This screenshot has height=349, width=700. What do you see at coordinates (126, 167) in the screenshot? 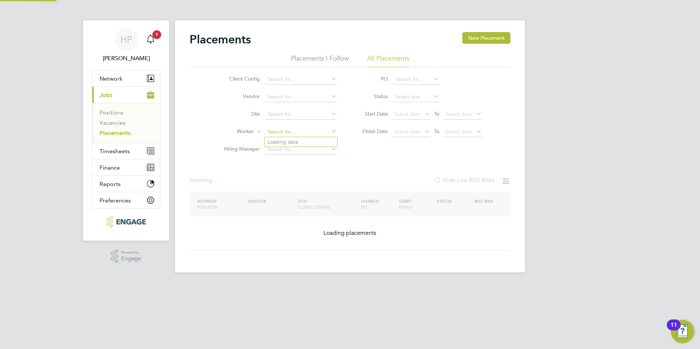
I see `button: Finance` at bounding box center [126, 167].